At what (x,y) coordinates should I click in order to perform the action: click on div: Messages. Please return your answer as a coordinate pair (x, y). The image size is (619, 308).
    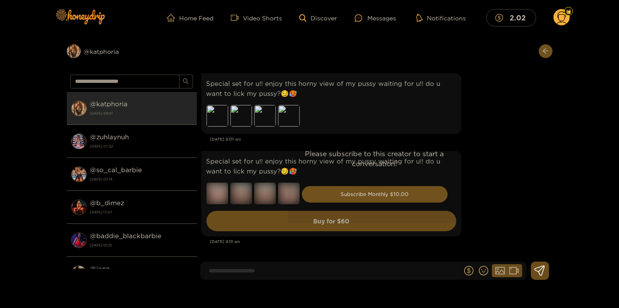
    Looking at the image, I should click on (375, 18).